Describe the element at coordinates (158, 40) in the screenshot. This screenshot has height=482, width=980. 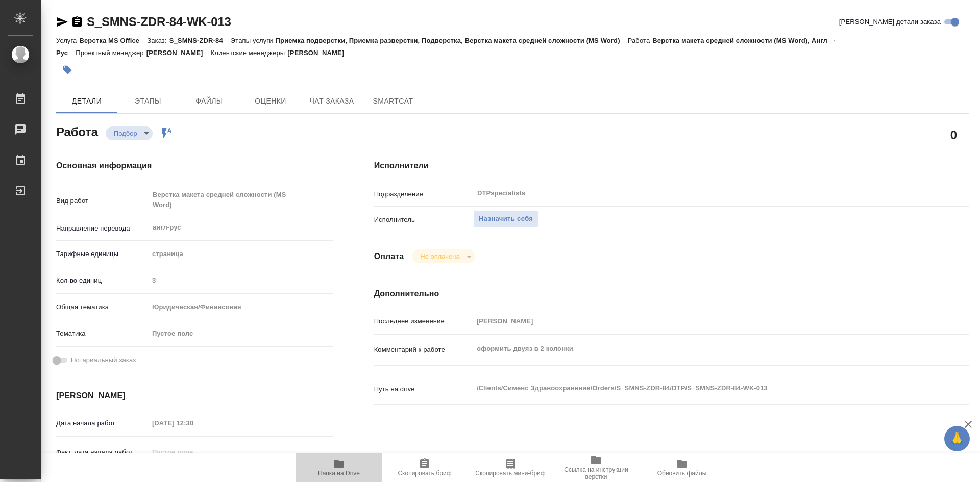
I see `p: Заказ:` at that location.